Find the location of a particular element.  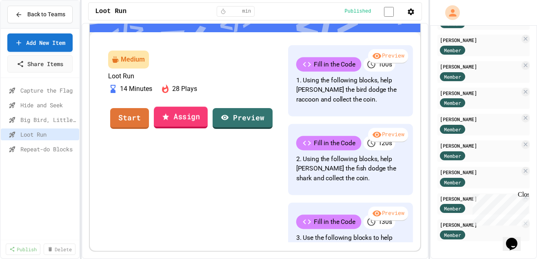

div: Medium is located at coordinates (133, 60).